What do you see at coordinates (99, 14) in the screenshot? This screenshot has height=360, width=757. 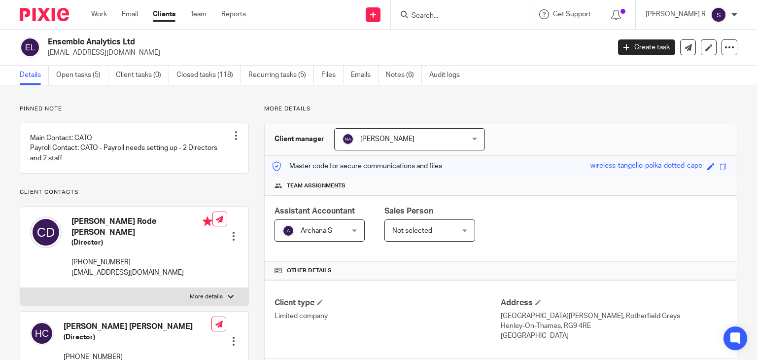 I see `a: Work` at bounding box center [99, 14].